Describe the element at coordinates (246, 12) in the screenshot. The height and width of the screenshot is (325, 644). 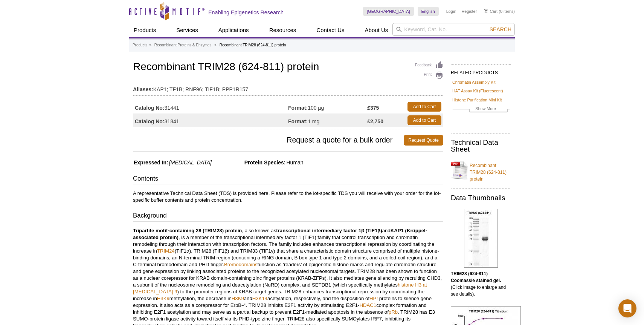
I see `h2: Enabling Epigenetics Research` at that location.